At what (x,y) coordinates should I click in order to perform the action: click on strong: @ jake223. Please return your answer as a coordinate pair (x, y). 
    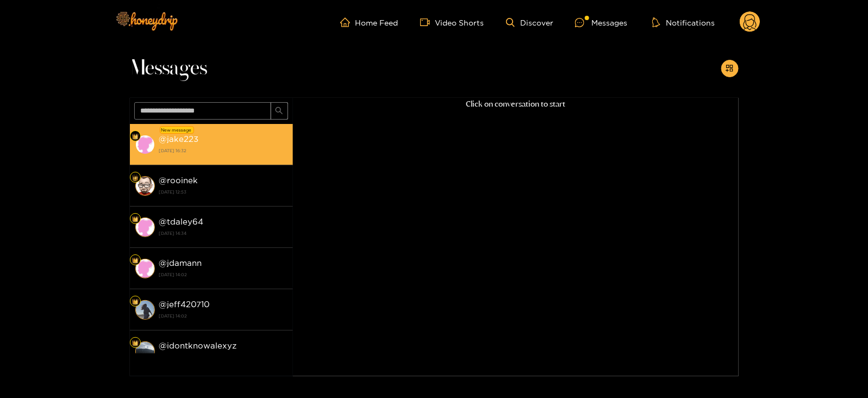
    Looking at the image, I should click on (179, 139).